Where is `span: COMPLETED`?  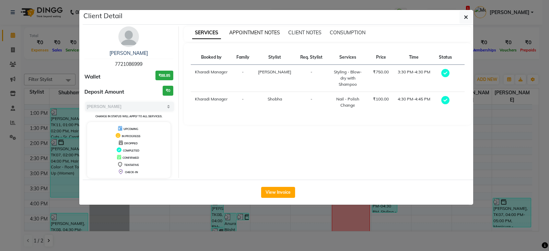 span: COMPLETED is located at coordinates (131, 151).